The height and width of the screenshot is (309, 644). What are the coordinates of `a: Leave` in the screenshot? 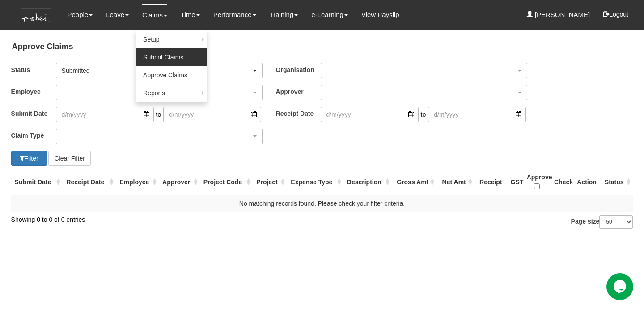 It's located at (117, 15).